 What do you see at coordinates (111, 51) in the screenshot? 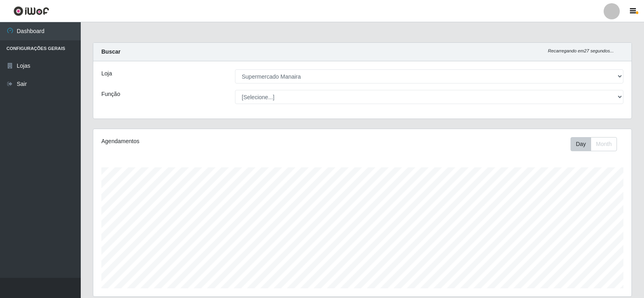
I see `strong: Buscar` at bounding box center [111, 51].